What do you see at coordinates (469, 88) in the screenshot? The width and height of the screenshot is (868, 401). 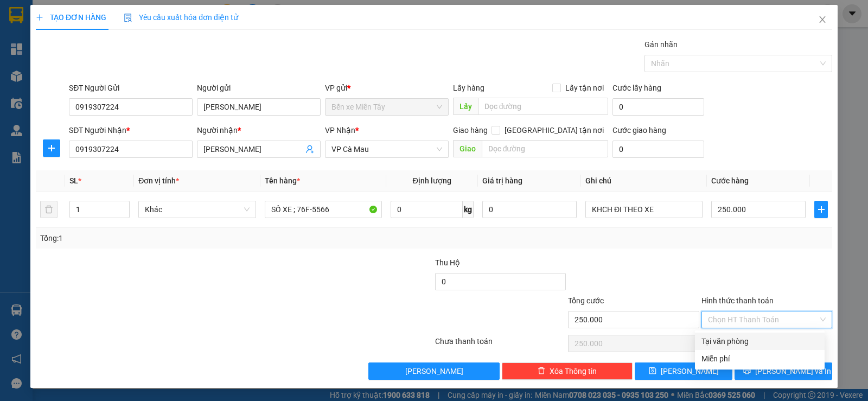 I see `span: Lấy hàng` at bounding box center [469, 88].